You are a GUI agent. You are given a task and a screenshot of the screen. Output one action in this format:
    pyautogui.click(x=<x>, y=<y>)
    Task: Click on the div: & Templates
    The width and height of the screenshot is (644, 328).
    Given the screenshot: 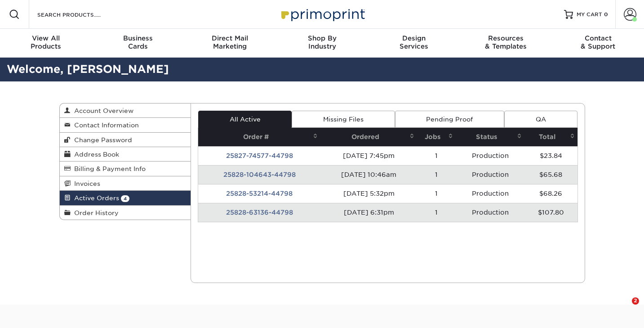 What is the action you would take?
    pyautogui.click(x=506, y=42)
    